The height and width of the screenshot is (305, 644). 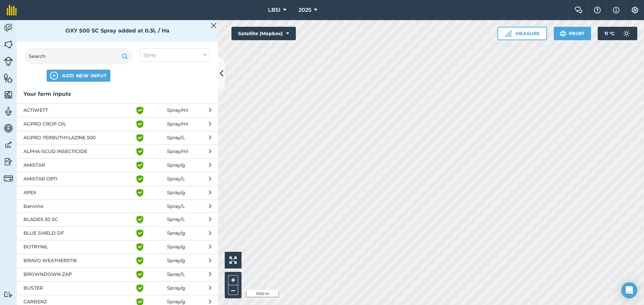 I want to click on img: A cog icon, so click(x=635, y=10).